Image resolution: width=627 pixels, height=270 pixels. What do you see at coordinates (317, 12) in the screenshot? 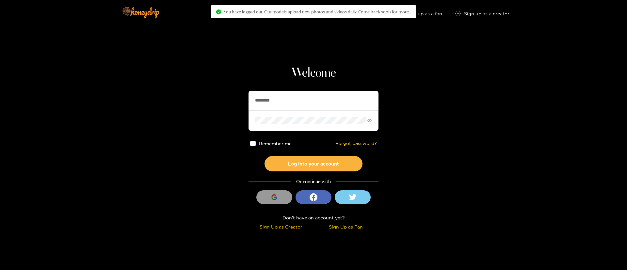
I see `span: You have logged out. Our models upload new photos and videos daily. Come back soon for more..` at bounding box center [317, 12].